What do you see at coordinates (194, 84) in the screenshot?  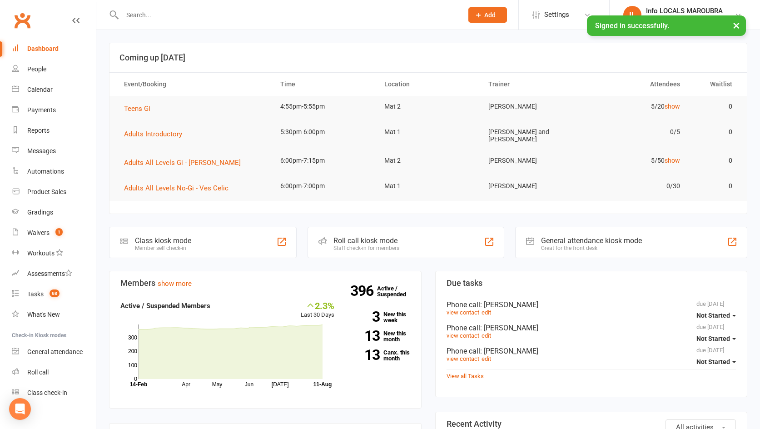 I see `th: Event/Booking` at bounding box center [194, 84].